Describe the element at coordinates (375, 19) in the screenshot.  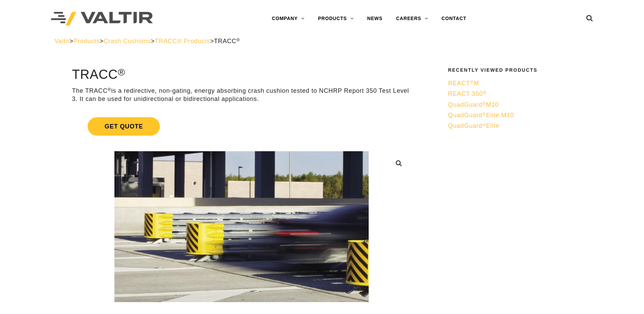
I see `a: NEWS` at that location.